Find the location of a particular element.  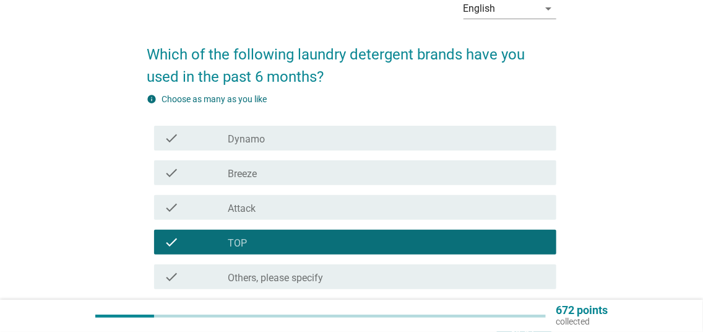

h2: Which of the following laundry detergent brands have you used in the past 6 months? is located at coordinates (351, 59).